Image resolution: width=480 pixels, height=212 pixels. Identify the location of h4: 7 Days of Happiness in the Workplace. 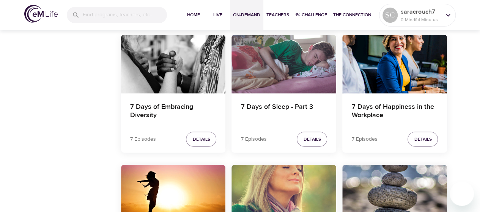
(394, 112).